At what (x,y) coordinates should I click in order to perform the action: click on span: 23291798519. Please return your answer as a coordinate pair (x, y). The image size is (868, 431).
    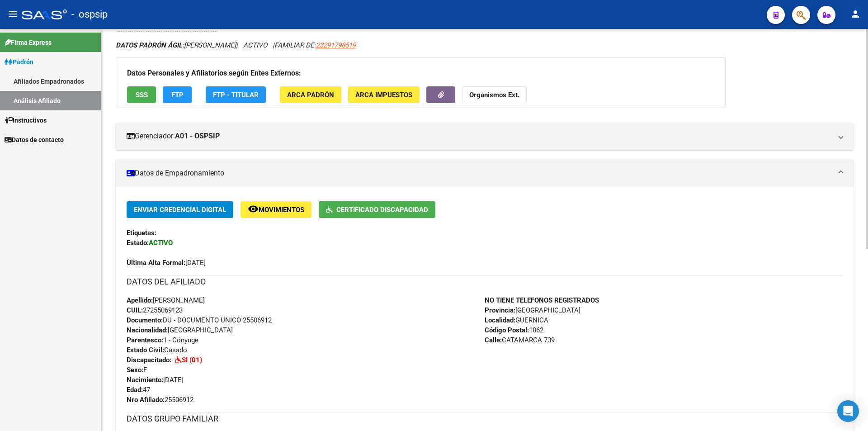
    Looking at the image, I should click on (336, 45).